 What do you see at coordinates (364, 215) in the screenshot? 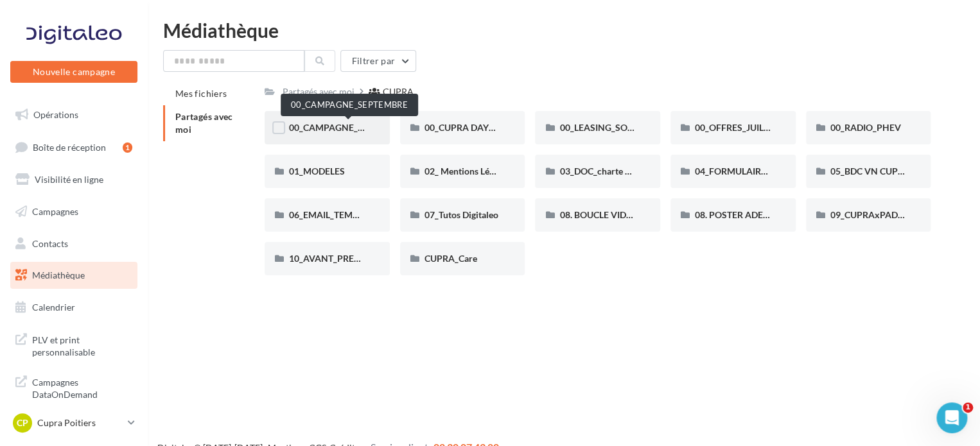
I see `span: 06_EMAIL_TEMPLATE HTML CUPRA` at bounding box center [364, 215].